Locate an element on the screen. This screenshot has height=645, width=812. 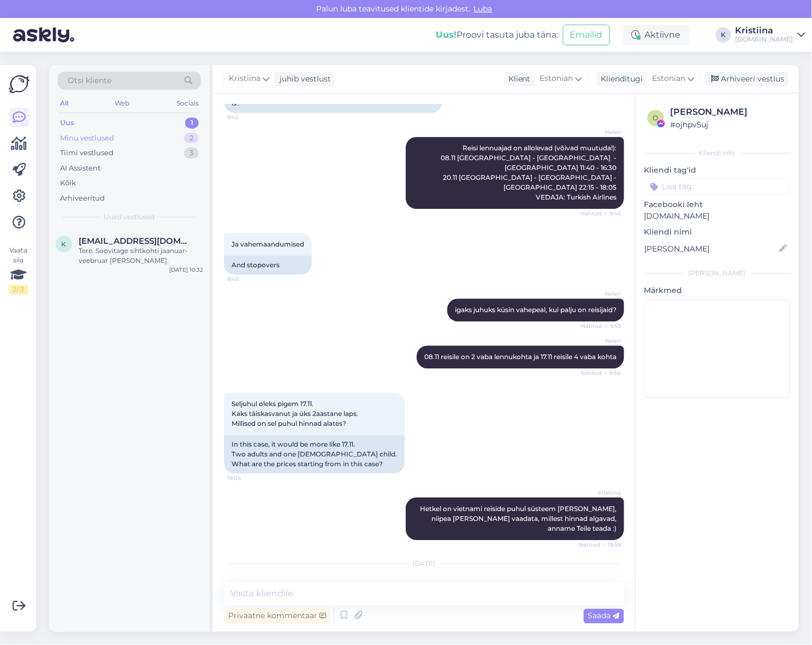
div: Klienditugi is located at coordinates (620, 78).